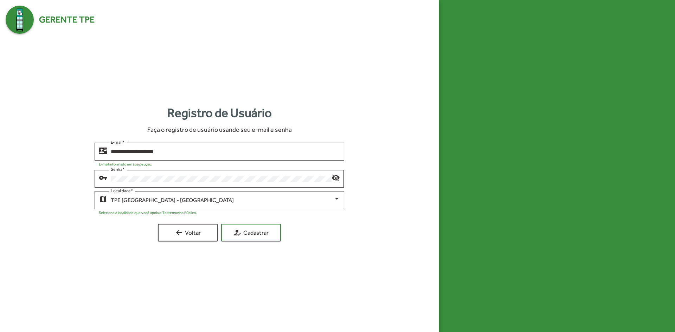 This screenshot has width=675, height=332. I want to click on img: Logo Gerente, so click(20, 20).